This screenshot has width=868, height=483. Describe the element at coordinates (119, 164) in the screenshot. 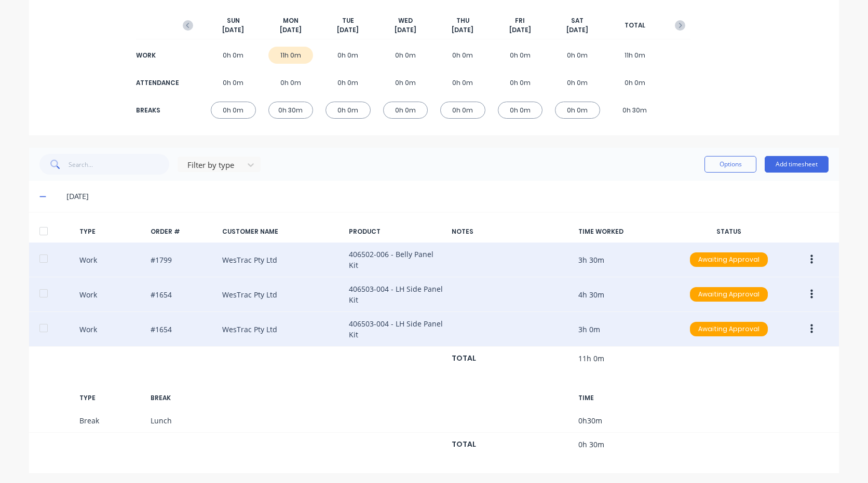

I see `input: Search...` at that location.